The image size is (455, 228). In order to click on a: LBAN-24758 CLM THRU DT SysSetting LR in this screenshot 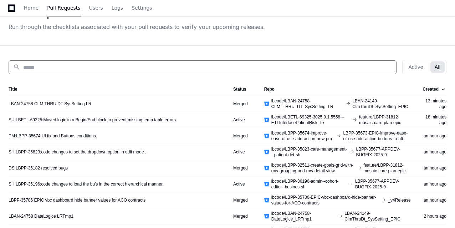, I will do `click(50, 104)`.